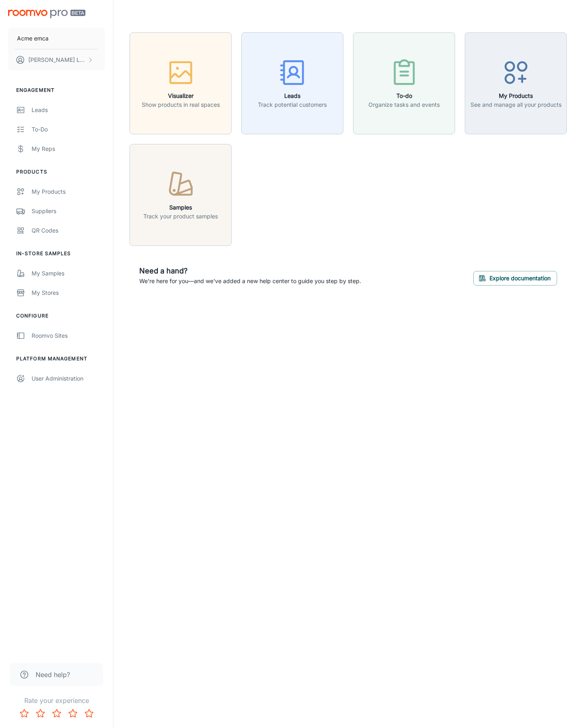 This screenshot has width=583, height=728. Describe the element at coordinates (180, 104) in the screenshot. I see `p: Show products in real spaces` at that location.